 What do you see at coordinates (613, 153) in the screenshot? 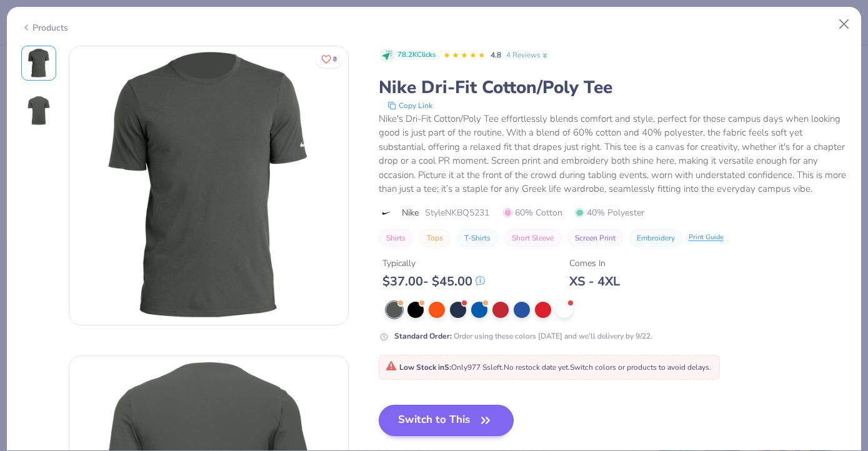
I see `div: Nike's Dri-Fit Cotton/Poly Tee effortlessly blends comfort and style, perfect for those campus da...` at bounding box center [613, 153].